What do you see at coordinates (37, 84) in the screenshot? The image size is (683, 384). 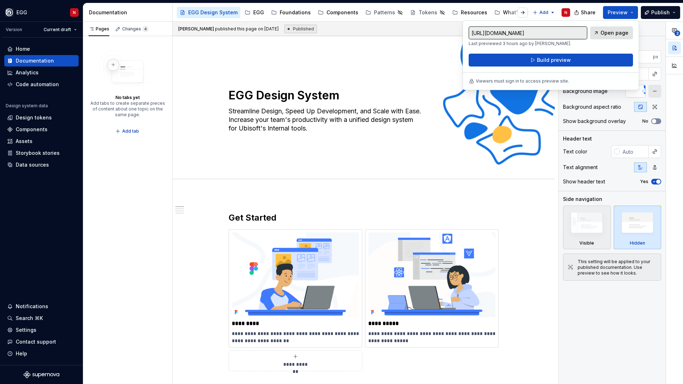 I see `div: Code automation` at bounding box center [37, 84].